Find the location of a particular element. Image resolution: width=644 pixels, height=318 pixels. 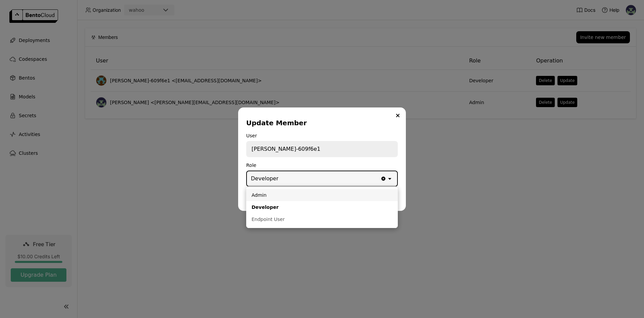

div: Update Member is located at coordinates (321, 123).